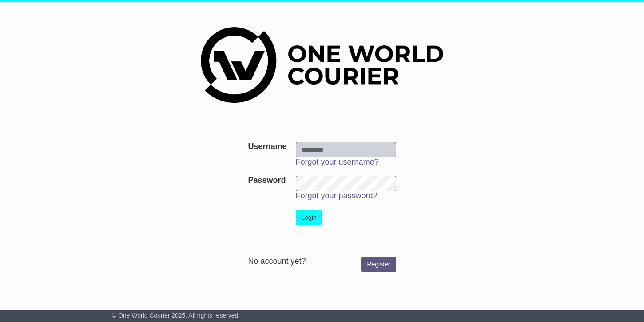 The width and height of the screenshot is (644, 322). Describe the element at coordinates (267, 181) in the screenshot. I see `label: Password` at that location.